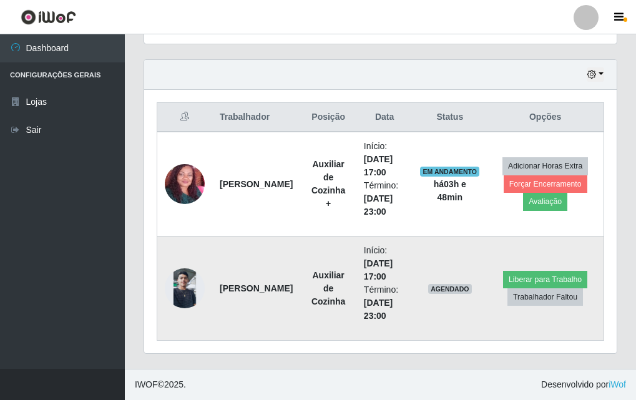  Describe the element at coordinates (449, 172) in the screenshot. I see `span: EM ANDAMENTO` at that location.